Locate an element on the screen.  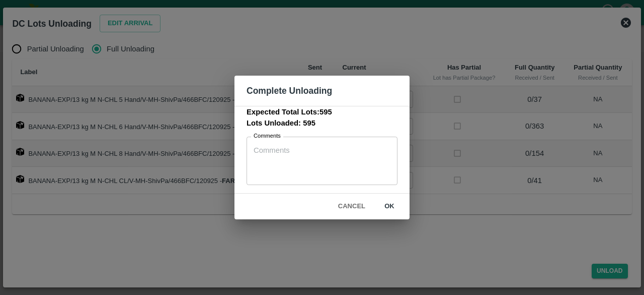
b: Expected Total Lots: 595 is located at coordinates (289, 112).